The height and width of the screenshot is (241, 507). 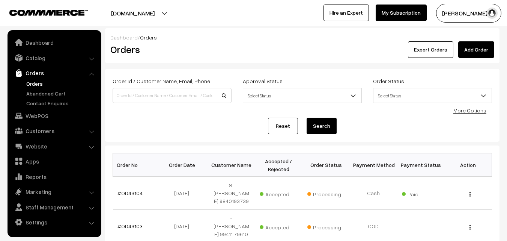 I want to click on a: Customers, so click(x=54, y=131).